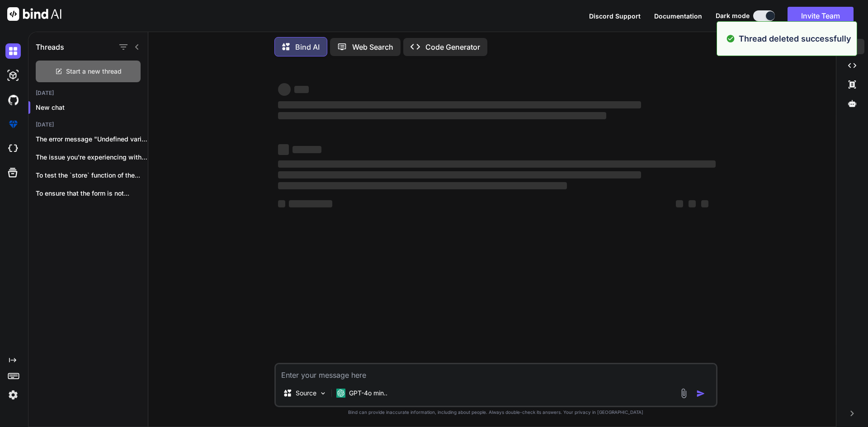  I want to click on img: GPT-4o mini, so click(341, 393).